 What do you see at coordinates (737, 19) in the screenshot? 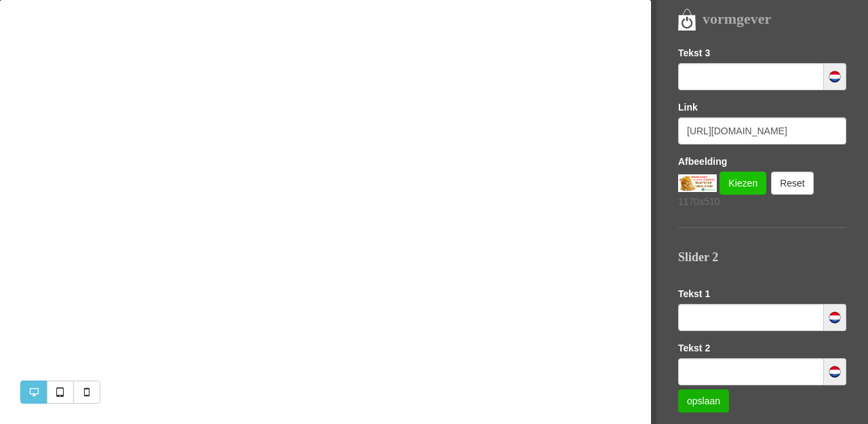
I see `strong: vormgever` at bounding box center [737, 19].